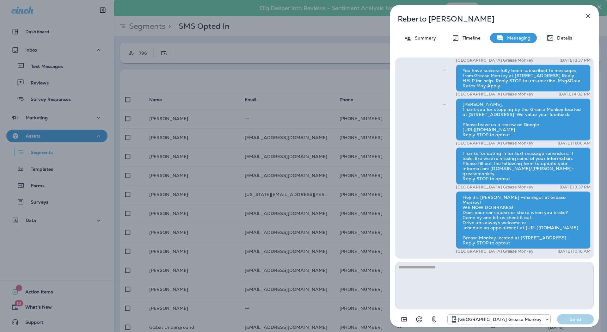  Describe the element at coordinates (424, 38) in the screenshot. I see `p: Summary` at that location.